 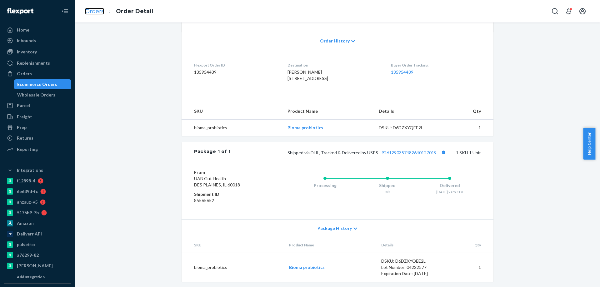 I want to click on a: Freight, so click(x=38, y=117).